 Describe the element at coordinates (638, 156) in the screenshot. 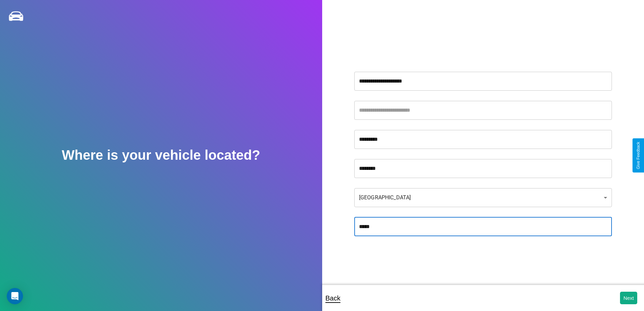

I see `div: Give Feedback` at that location.